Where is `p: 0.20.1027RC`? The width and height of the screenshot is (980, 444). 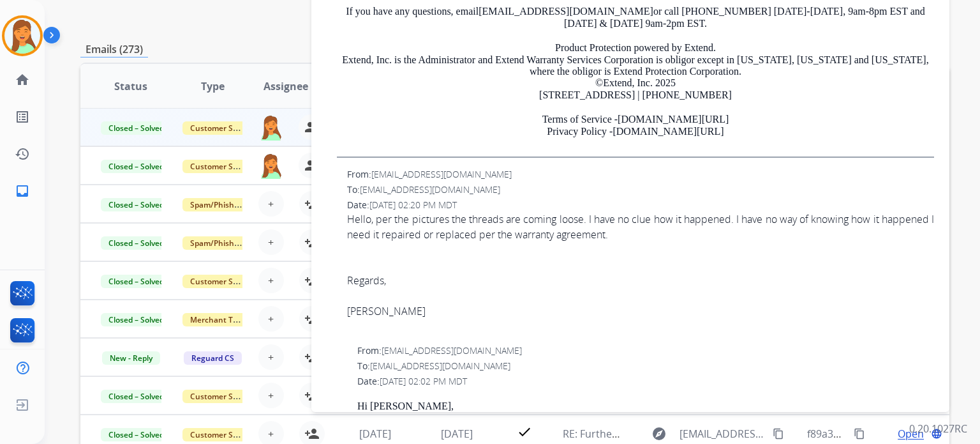
p: 0.20.1027RC is located at coordinates (938, 428).